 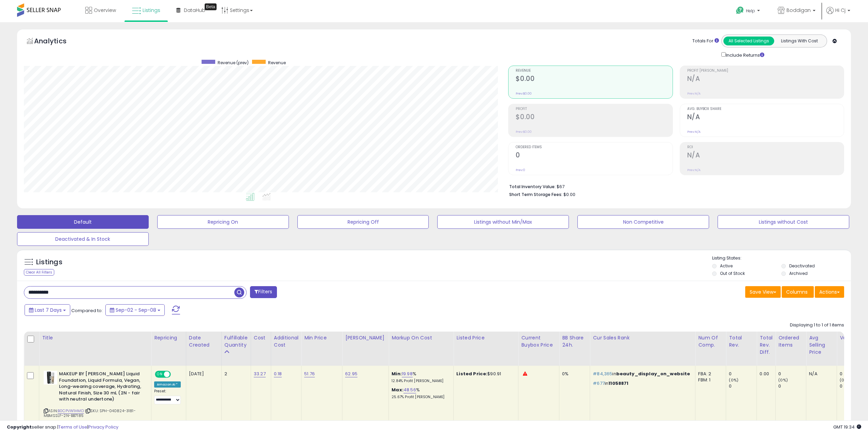 What do you see at coordinates (749, 12) in the screenshot?
I see `a: Help` at bounding box center [749, 12].